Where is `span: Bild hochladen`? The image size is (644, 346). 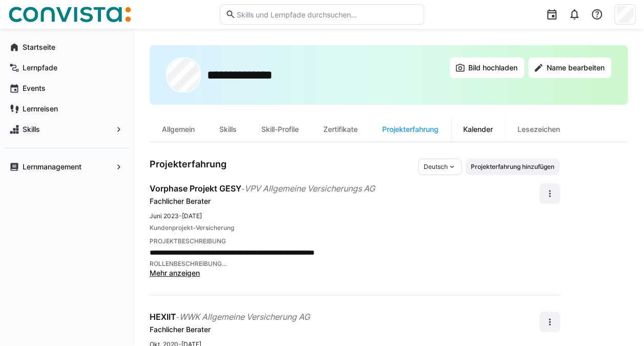
span: Bild hochladen is located at coordinates (493, 68).